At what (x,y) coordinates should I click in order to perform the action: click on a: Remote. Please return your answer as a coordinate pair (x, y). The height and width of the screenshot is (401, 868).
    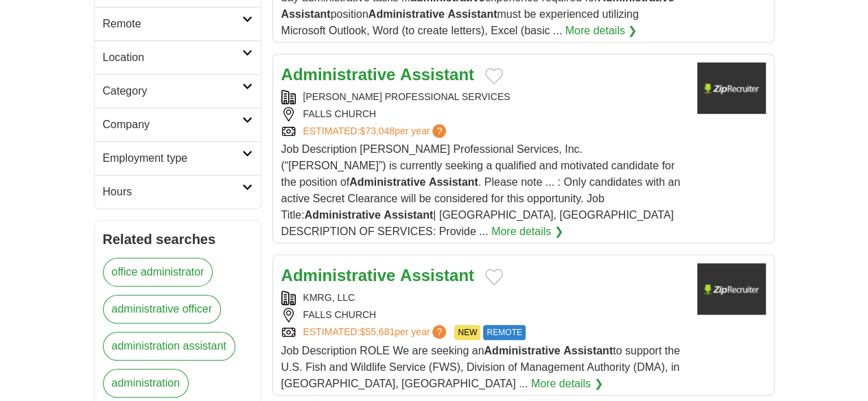
    Looking at the image, I should click on (177, 23).